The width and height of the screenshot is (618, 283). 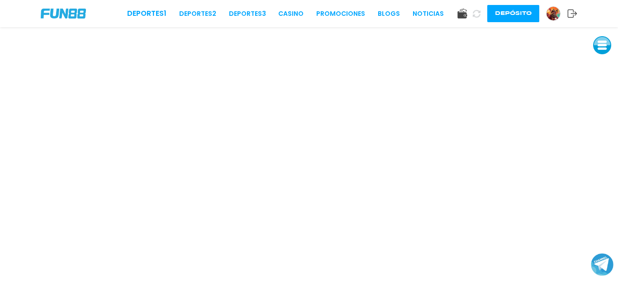 I want to click on button: Join telegram channel, so click(x=602, y=265).